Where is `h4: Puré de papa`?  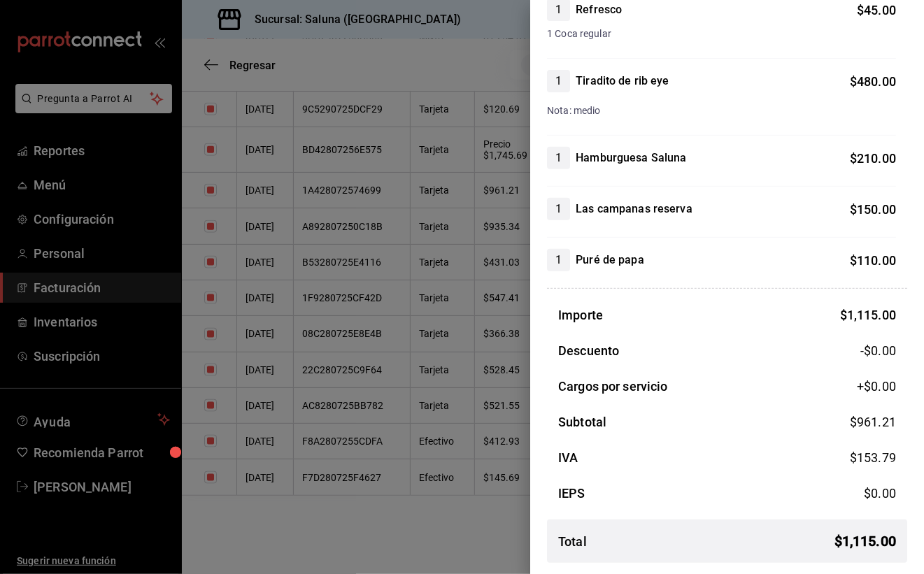
h4: Puré de papa is located at coordinates (610, 260).